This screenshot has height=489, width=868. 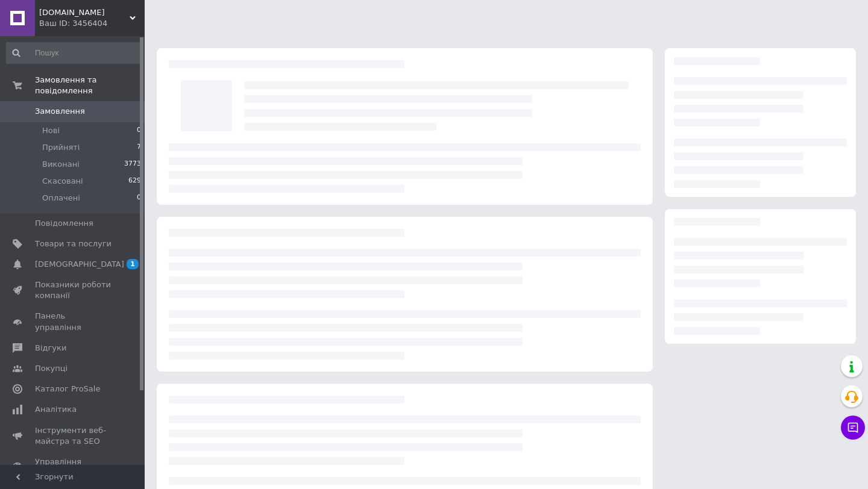 I want to click on span: Відгуки, so click(x=50, y=348).